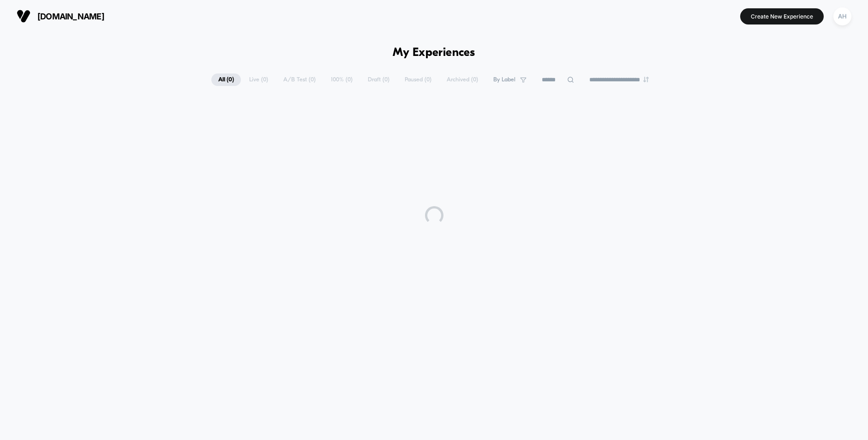 This screenshot has height=440, width=868. What do you see at coordinates (646, 79) in the screenshot?
I see `img: end` at bounding box center [646, 79].